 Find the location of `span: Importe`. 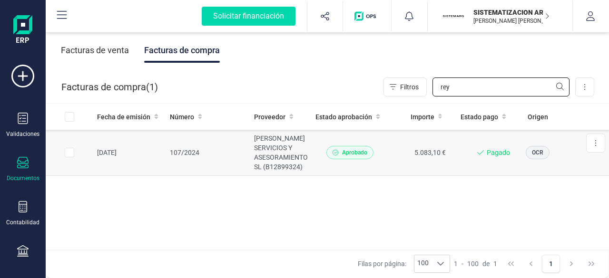

span: Importe is located at coordinates (422, 117).